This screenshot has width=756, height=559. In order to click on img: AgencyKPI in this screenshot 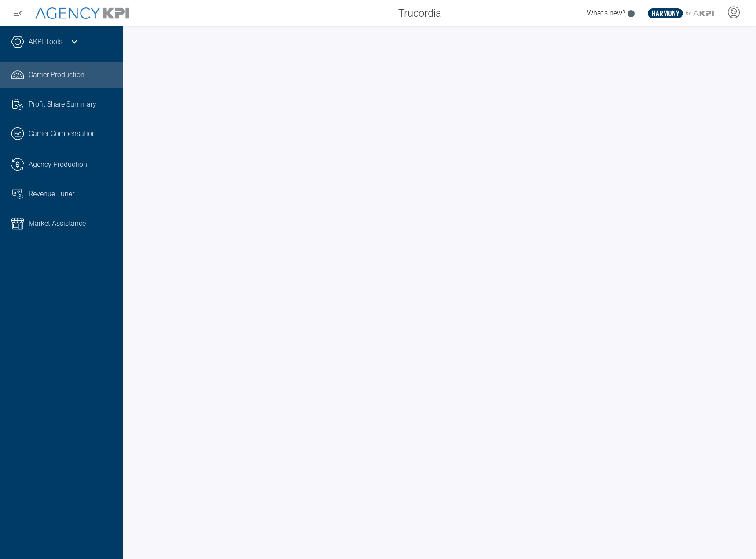, I will do `click(83, 14)`.